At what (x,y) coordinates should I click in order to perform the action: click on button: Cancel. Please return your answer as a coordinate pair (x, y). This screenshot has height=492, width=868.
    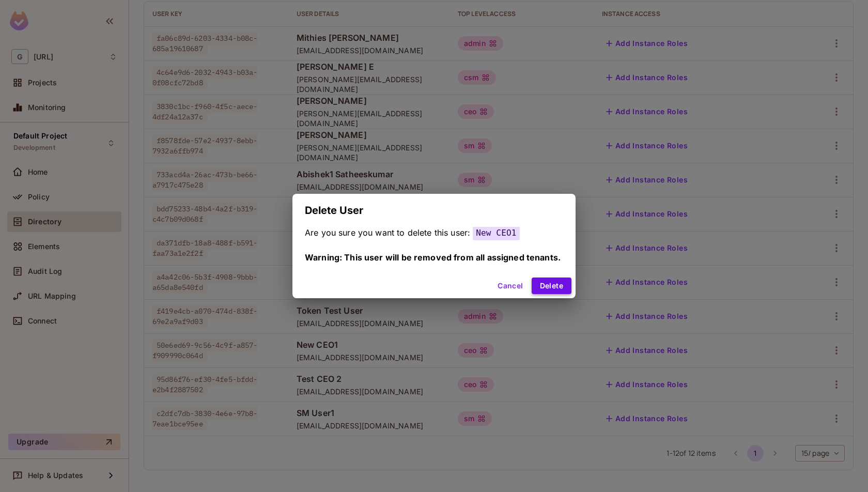
    Looking at the image, I should click on (510, 286).